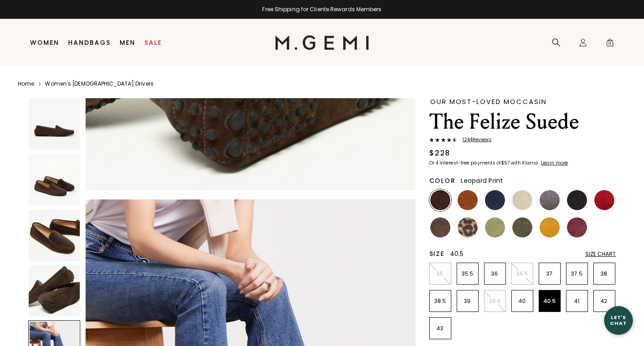 The width and height of the screenshot is (644, 346). Describe the element at coordinates (604, 301) in the screenshot. I see `p: 42` at that location.